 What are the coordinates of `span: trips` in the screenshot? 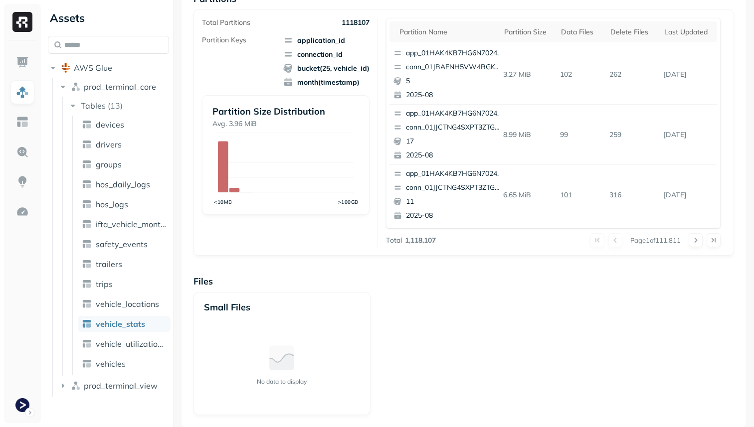 It's located at (104, 284).